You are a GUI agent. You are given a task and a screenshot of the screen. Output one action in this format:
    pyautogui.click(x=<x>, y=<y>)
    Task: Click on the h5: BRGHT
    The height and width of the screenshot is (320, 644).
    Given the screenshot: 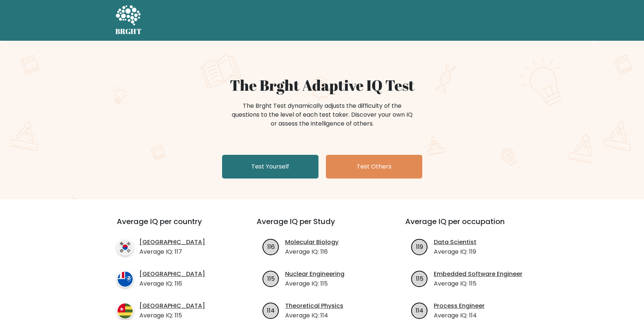 What is the action you would take?
    pyautogui.click(x=129, y=32)
    